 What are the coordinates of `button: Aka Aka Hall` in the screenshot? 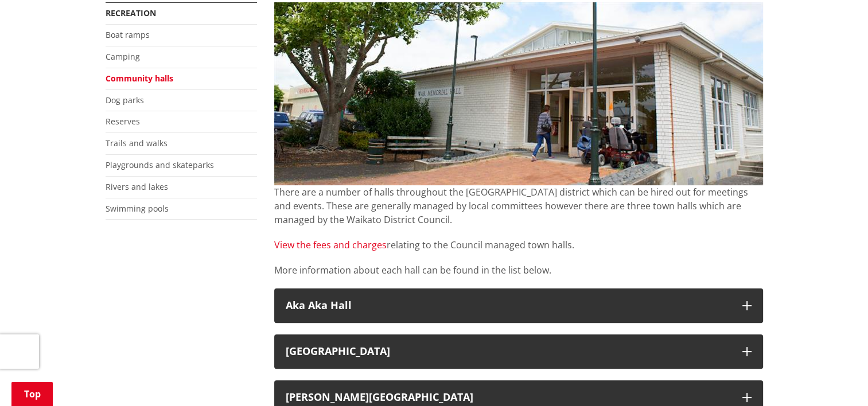 It's located at (518, 306).